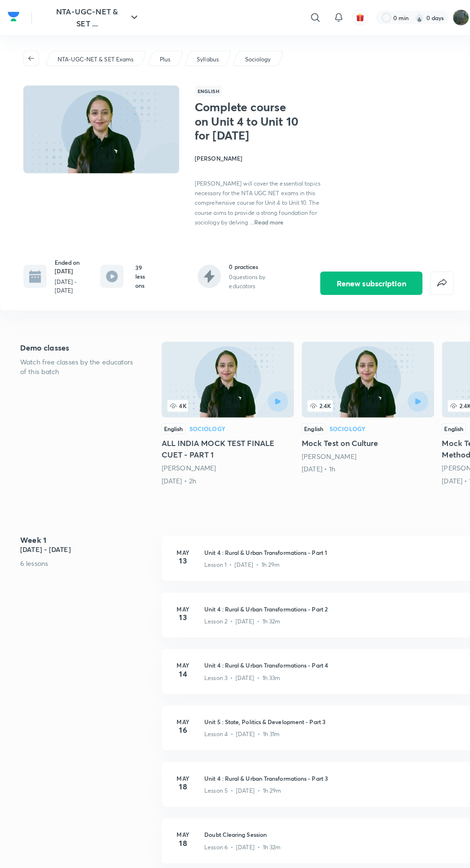 The width and height of the screenshot is (470, 868). I want to click on span: Read more, so click(265, 219).